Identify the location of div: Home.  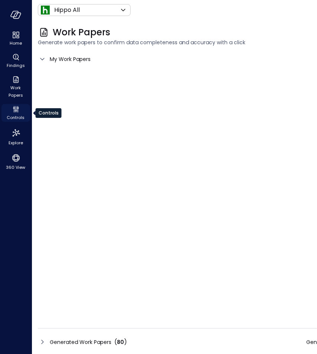
(16, 39).